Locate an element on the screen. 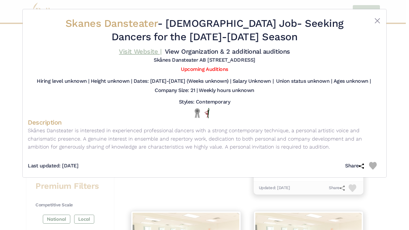 The height and width of the screenshot is (230, 409). img: Local is located at coordinates (197, 113).